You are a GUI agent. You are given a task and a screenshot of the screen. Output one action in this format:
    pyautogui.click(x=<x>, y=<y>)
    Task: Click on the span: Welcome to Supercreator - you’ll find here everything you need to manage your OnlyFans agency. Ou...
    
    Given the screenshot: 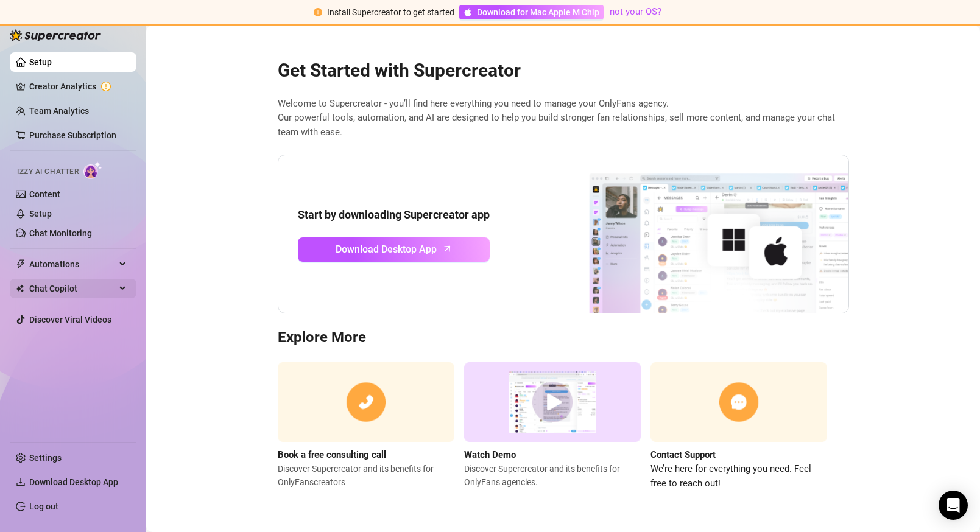 What is the action you would take?
    pyautogui.click(x=563, y=118)
    